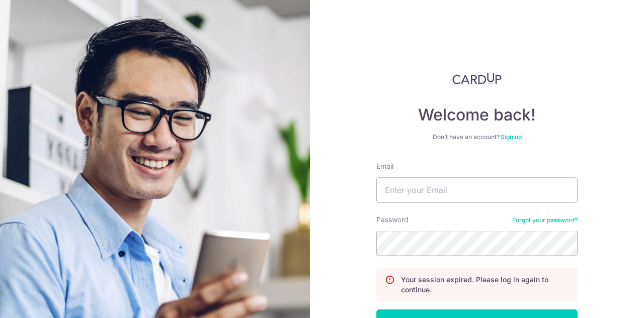 Image resolution: width=644 pixels, height=318 pixels. Describe the element at coordinates (385, 166) in the screenshot. I see `label: Email` at that location.